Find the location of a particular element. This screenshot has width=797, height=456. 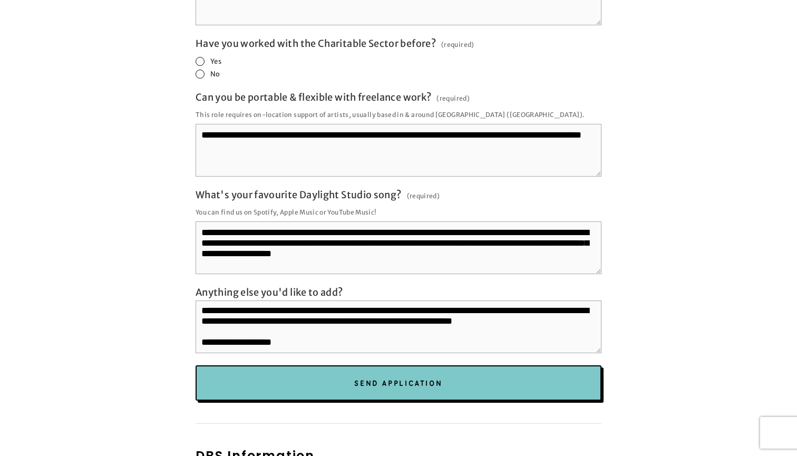

span: Yes is located at coordinates (216, 61).